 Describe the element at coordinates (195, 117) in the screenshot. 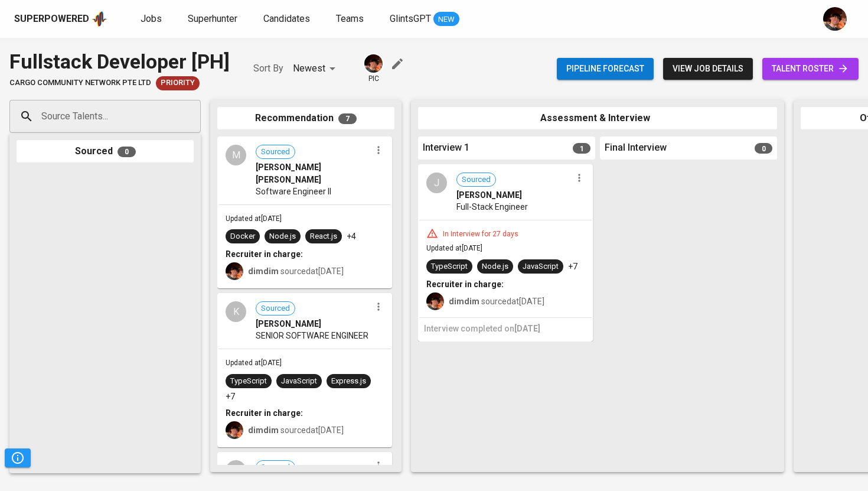

I see `button: Open` at that location.